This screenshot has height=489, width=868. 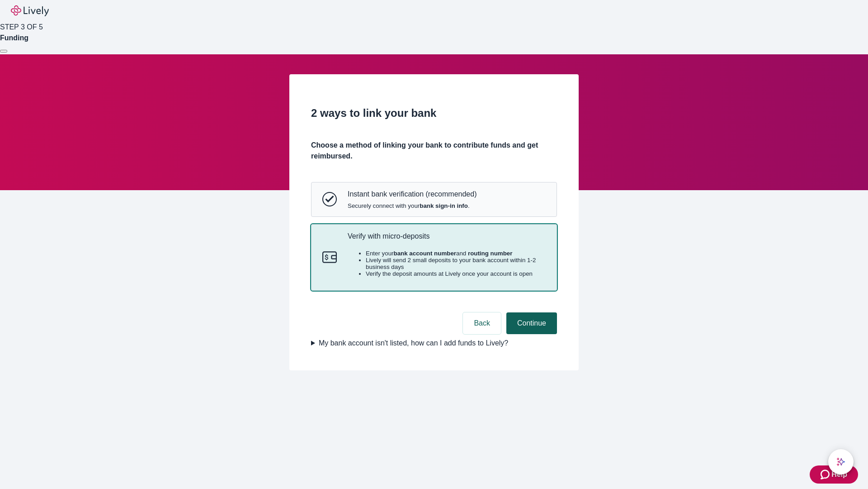 I want to click on li: Enter your and, so click(x=456, y=253).